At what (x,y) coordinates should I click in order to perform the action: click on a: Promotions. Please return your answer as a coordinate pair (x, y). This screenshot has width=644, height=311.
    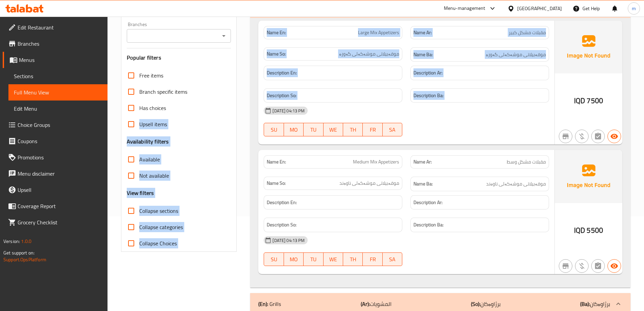
    Looking at the image, I should click on (55, 157).